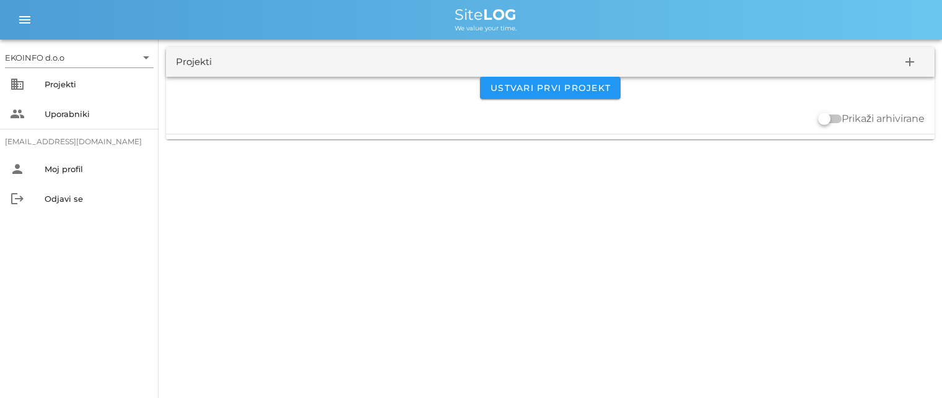 Image resolution: width=942 pixels, height=398 pixels. Describe the element at coordinates (550, 88) in the screenshot. I see `span: Ustvari prvi projekt` at that location.